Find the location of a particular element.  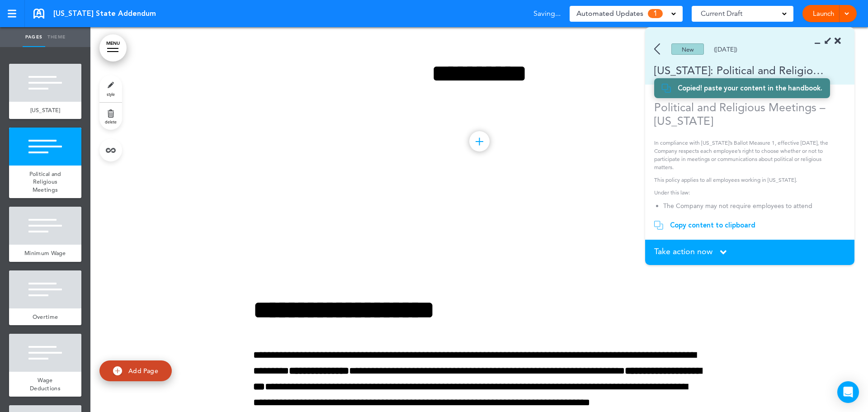

a: Wage Deductions is located at coordinates (45, 384).